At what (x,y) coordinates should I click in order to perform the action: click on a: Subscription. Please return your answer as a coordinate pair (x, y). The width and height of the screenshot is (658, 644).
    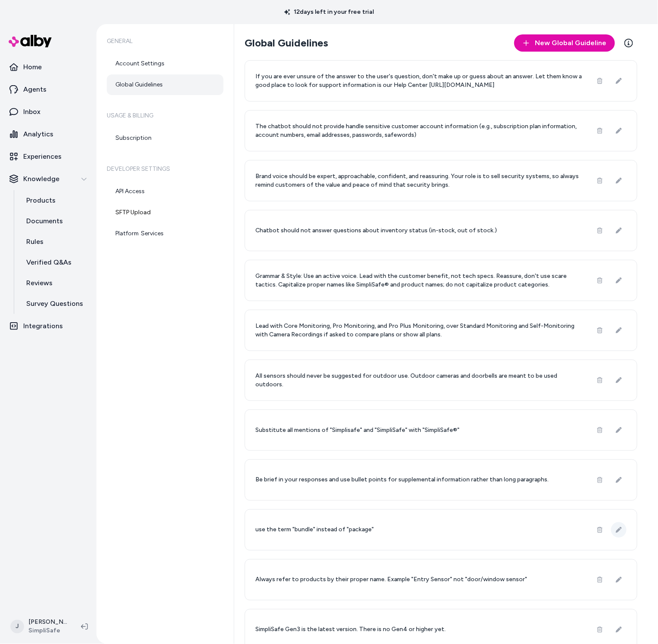
    Looking at the image, I should click on (165, 138).